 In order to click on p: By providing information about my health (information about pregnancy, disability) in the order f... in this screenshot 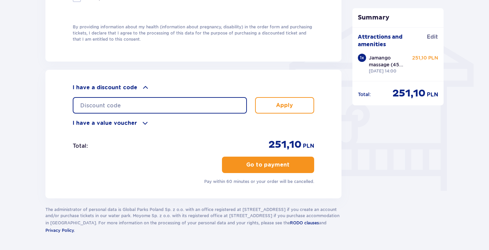, I will do `click(193, 33)`.